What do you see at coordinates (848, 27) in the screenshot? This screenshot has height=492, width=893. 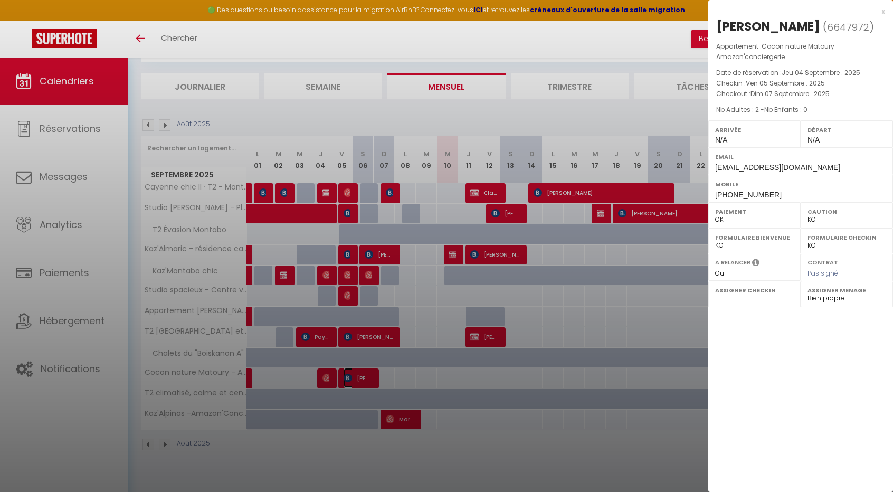 I see `span: 6647972` at bounding box center [848, 27].